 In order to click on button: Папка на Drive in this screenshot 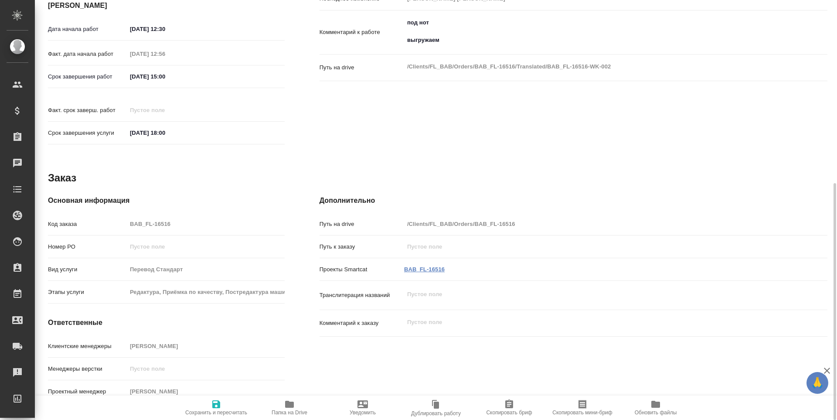, I will do `click(290, 408)`.